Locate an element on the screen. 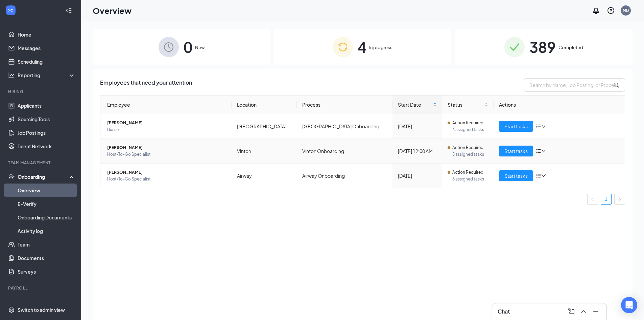 The width and height of the screenshot is (644, 320). span: right is located at coordinates (620, 200).